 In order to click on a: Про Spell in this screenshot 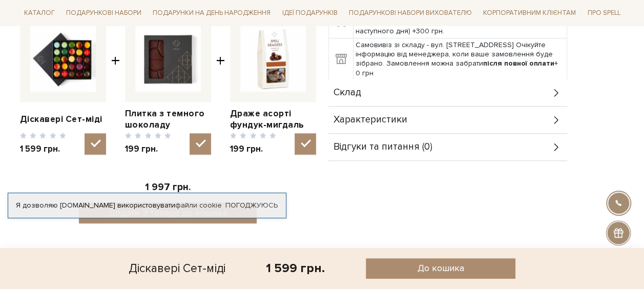, I will do `click(604, 13)`.